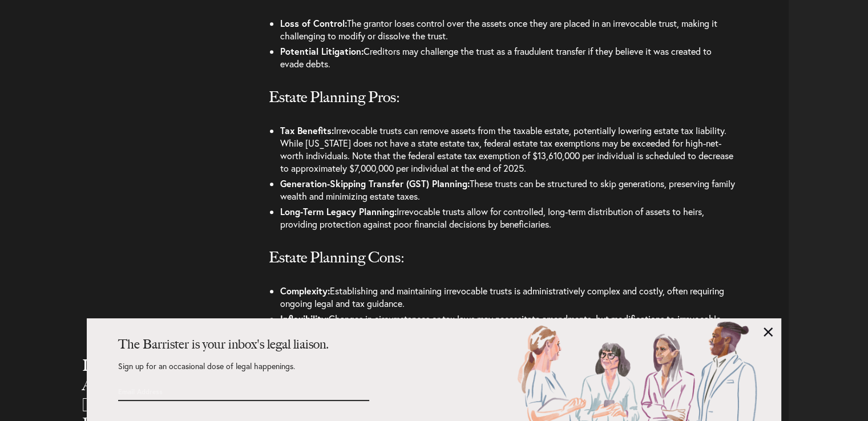  Describe the element at coordinates (338, 211) in the screenshot. I see `strong: Long-Term Legacy Planning:` at that location.